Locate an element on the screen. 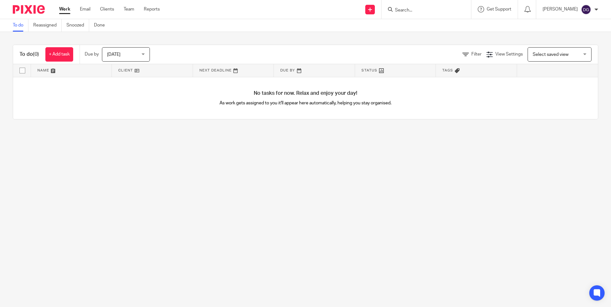 The image size is (611, 307). img: svg%3E is located at coordinates (586, 10).